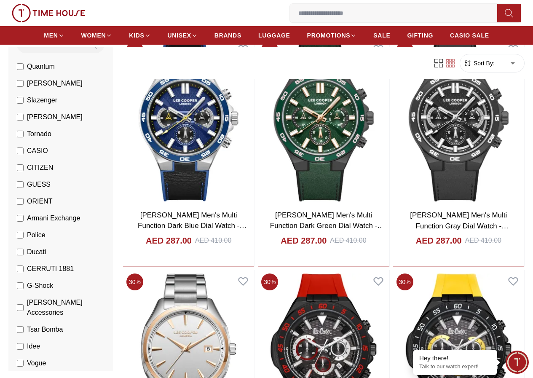  What do you see at coordinates (469, 35) in the screenshot?
I see `a: CASIO SALE` at bounding box center [469, 35].